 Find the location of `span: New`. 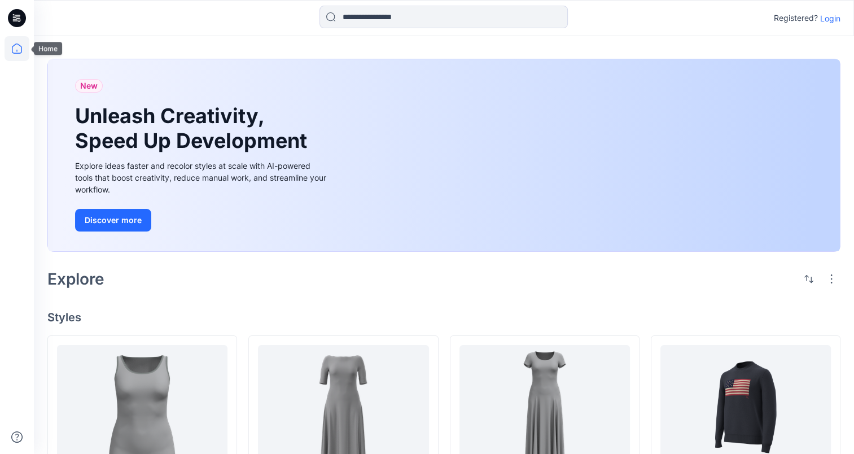

span: New is located at coordinates (89, 86).